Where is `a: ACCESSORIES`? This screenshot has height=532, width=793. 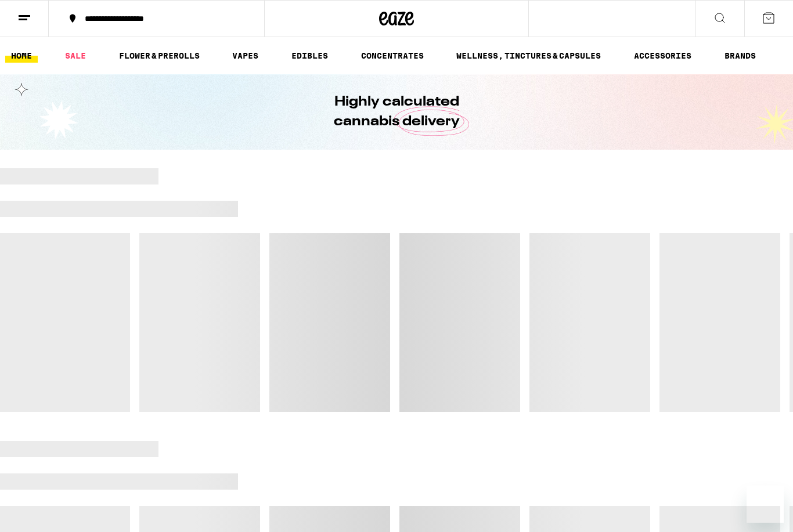
a: ACCESSORIES is located at coordinates (662, 55).